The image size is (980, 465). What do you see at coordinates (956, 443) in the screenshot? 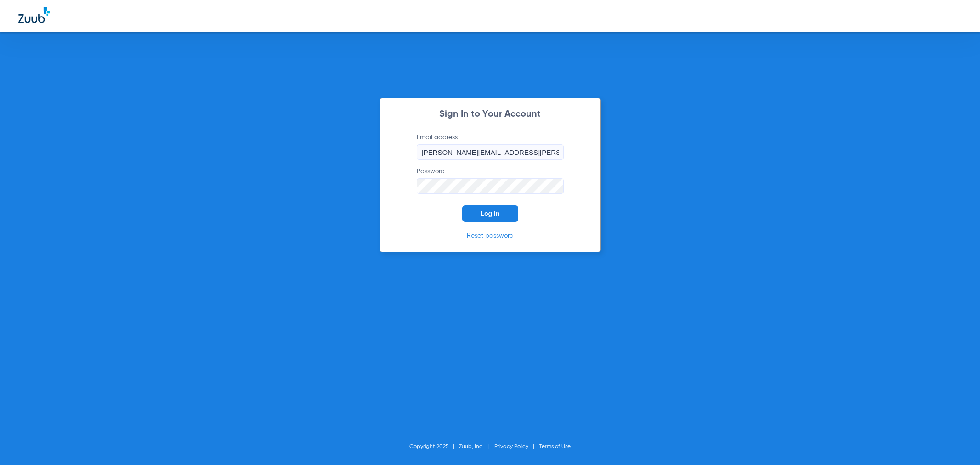
I see `div: Chat Widget` at bounding box center [956, 443].